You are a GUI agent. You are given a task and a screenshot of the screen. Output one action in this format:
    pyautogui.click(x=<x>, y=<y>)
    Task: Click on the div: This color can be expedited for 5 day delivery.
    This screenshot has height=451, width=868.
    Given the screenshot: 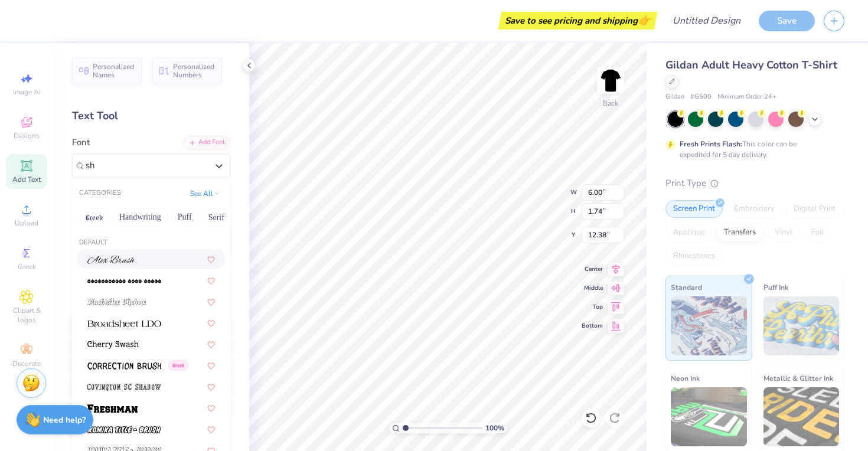 What is the action you would take?
    pyautogui.click(x=752, y=150)
    